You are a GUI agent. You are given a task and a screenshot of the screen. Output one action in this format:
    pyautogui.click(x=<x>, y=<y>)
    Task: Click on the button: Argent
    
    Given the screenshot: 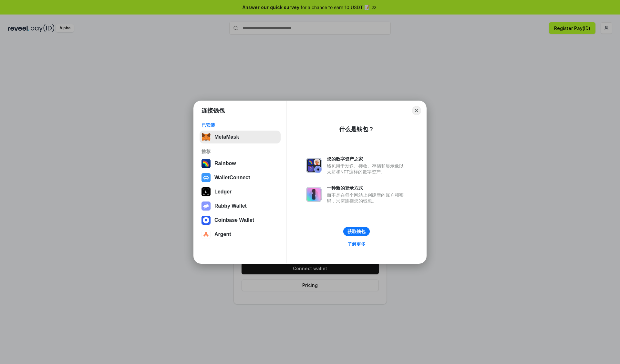 What is the action you would take?
    pyautogui.click(x=240, y=234)
    